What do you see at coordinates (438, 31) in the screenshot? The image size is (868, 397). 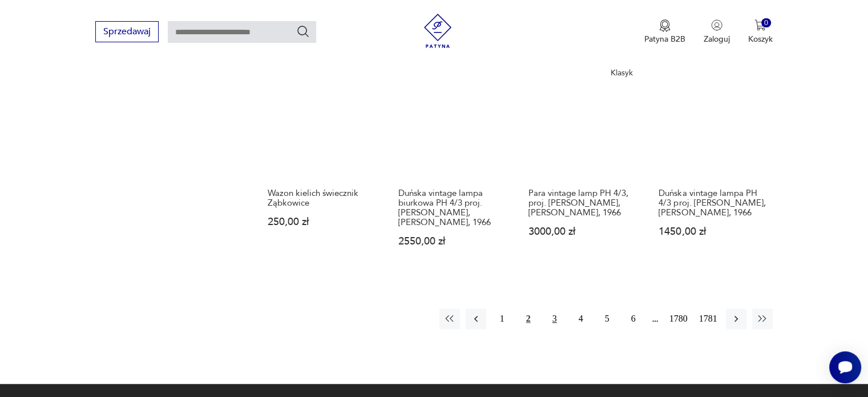 I see `img: Patyna - sklep z meblami i dekoracjami vintage` at bounding box center [438, 31].